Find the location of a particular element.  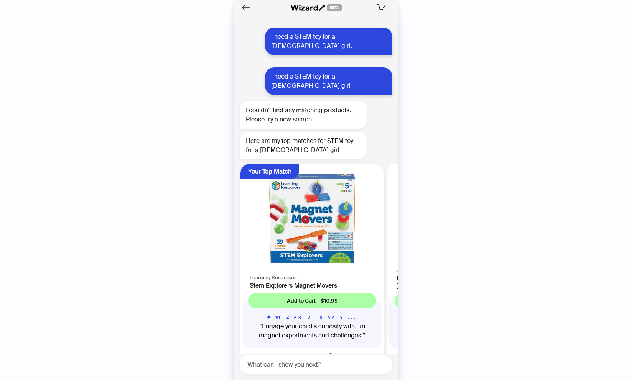

h4: Stem Explorers Magnet Movers is located at coordinates (312, 286).